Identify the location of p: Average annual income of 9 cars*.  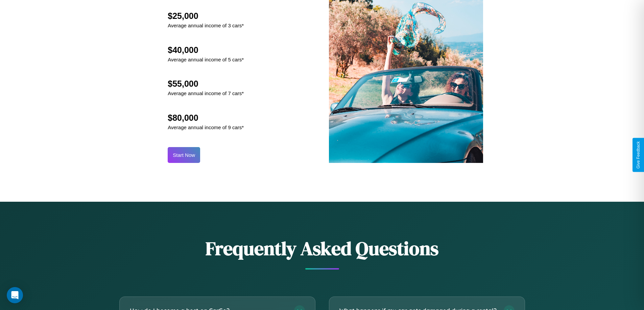
(205, 127).